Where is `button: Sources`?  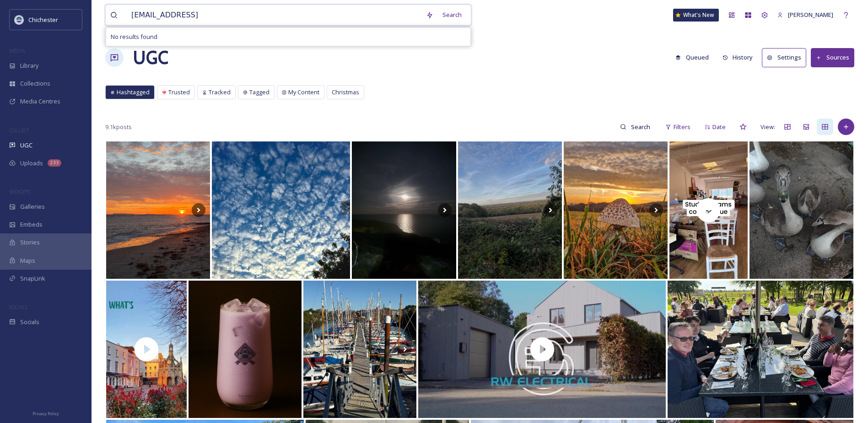 button: Sources is located at coordinates (832, 57).